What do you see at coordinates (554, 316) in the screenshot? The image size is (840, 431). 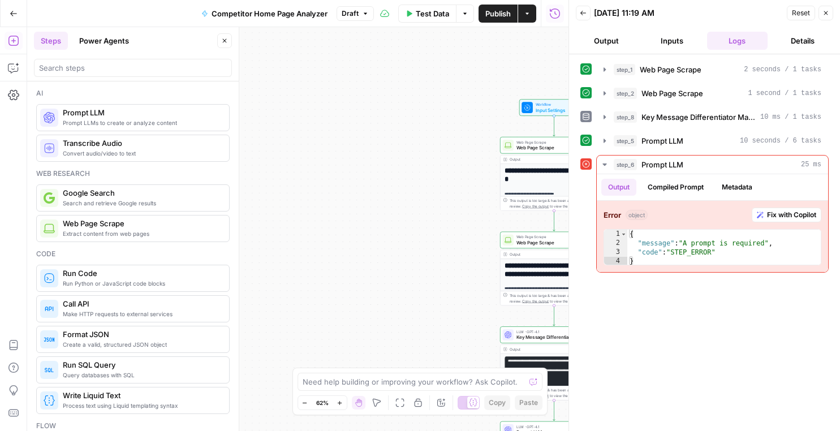 I see `g: Edge from step_2 to step_8` at bounding box center [554, 316].